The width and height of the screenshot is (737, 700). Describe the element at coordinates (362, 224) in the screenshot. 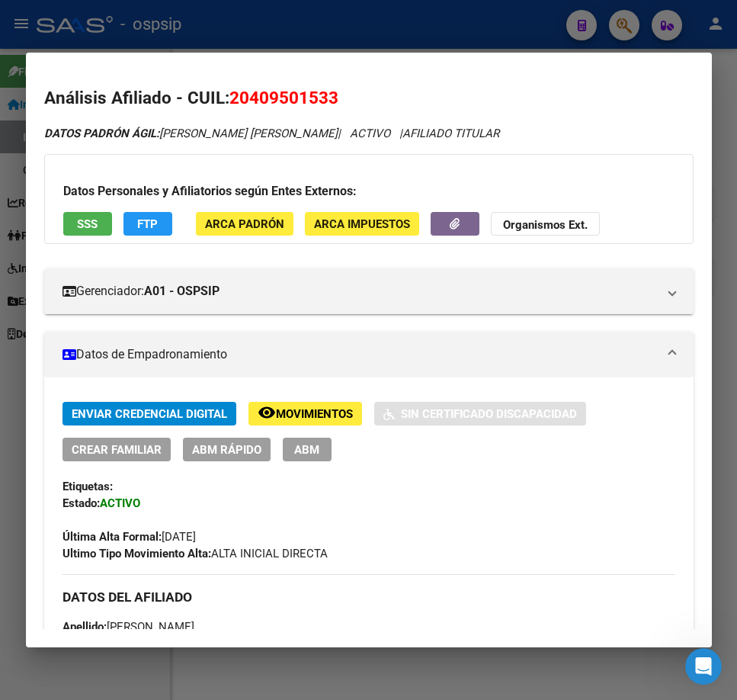

I see `span: ARCA Impuestos` at that location.